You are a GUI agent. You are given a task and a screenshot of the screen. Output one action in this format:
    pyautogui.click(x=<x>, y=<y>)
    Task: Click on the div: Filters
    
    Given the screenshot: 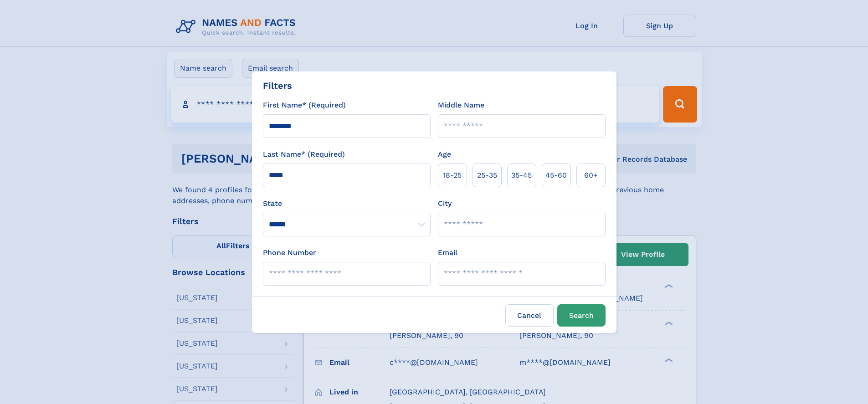 What is the action you would take?
    pyautogui.click(x=278, y=86)
    